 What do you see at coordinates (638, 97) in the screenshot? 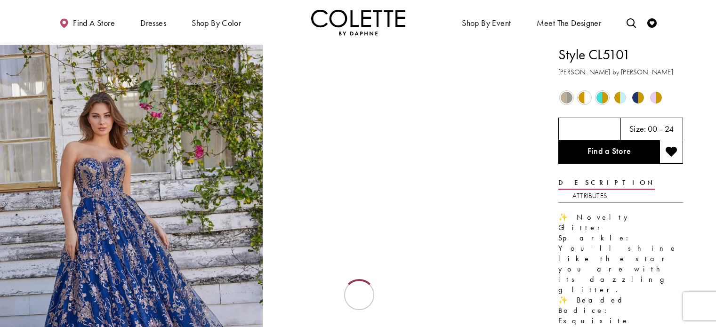
I see `div: Navy/Gold` at bounding box center [638, 97].